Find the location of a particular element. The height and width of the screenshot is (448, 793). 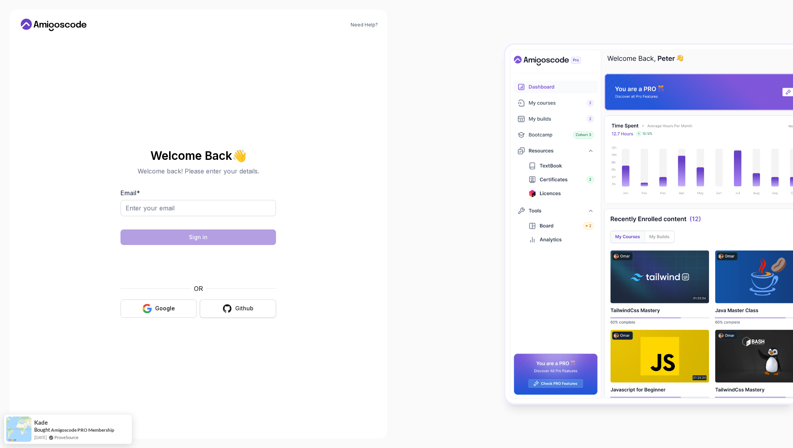

div: Github is located at coordinates (244, 308).